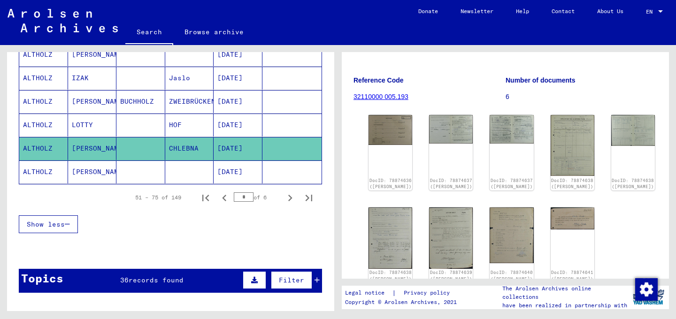 This screenshot has width=676, height=319. I want to click on button: Next page, so click(290, 198).